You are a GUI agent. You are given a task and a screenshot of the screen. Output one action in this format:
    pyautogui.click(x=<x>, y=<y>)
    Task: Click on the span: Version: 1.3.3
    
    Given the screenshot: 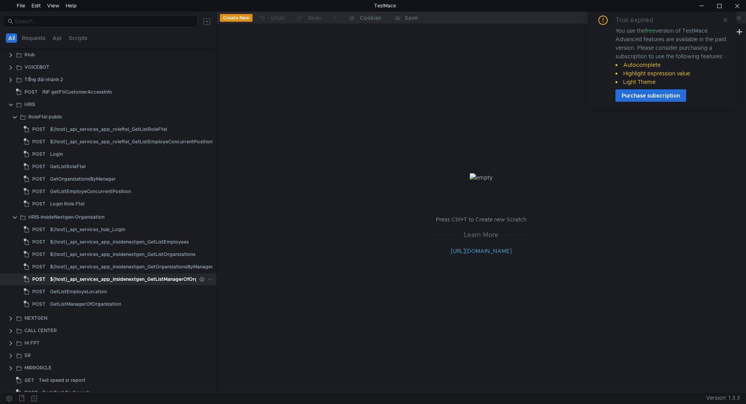 What is the action you would take?
    pyautogui.click(x=723, y=398)
    